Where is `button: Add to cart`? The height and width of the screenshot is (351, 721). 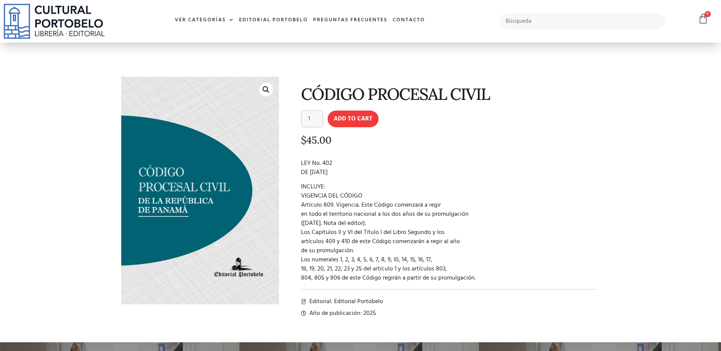 button: Add to cart is located at coordinates (353, 119).